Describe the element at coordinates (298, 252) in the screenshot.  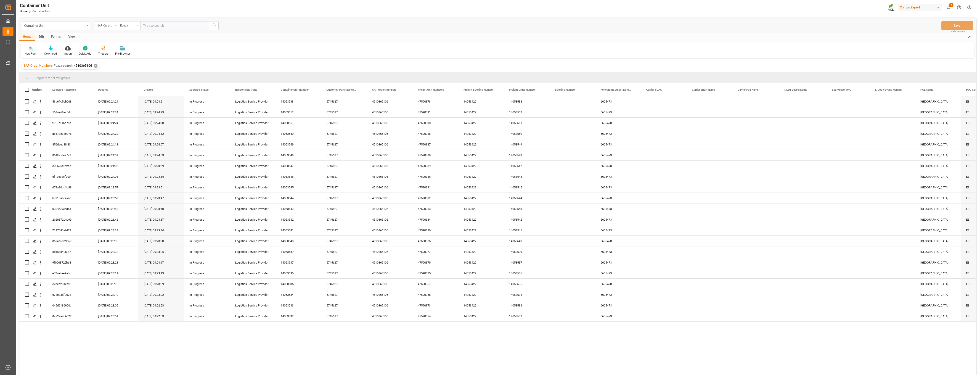
I see `div: 14053539` at that location.